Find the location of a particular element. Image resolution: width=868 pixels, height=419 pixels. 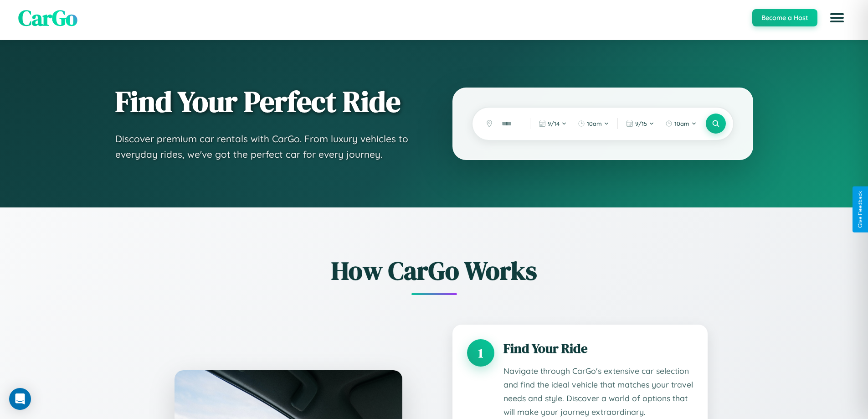

span: 9 / 15 is located at coordinates (641, 124).